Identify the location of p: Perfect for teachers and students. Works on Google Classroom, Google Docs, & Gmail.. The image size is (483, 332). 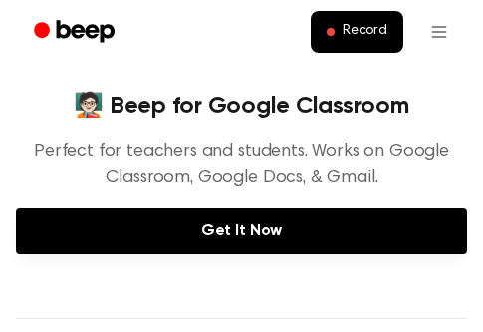
(242, 165).